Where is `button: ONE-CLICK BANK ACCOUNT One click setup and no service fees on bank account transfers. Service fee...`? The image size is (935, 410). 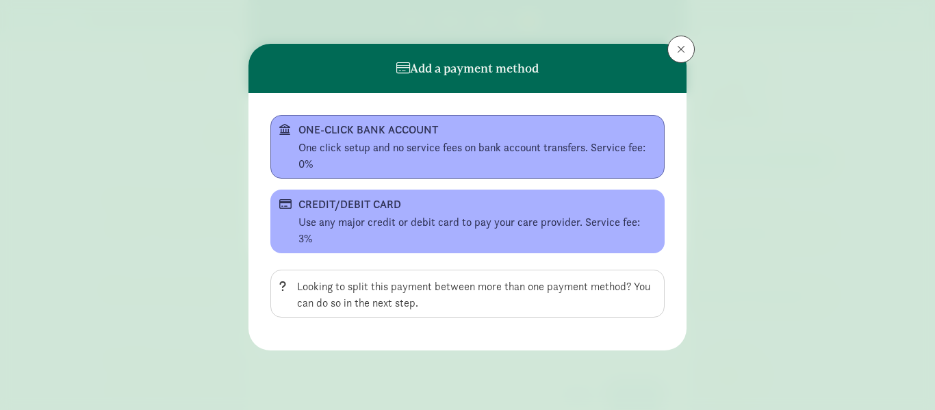 button: ONE-CLICK BANK ACCOUNT One click setup and no service fees on bank account transfers. Service fee... is located at coordinates (468, 147).